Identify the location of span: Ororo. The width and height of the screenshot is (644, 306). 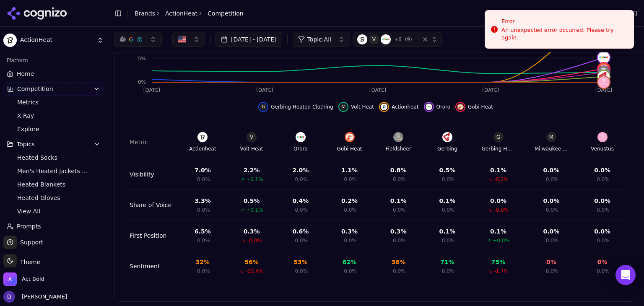
(443, 107).